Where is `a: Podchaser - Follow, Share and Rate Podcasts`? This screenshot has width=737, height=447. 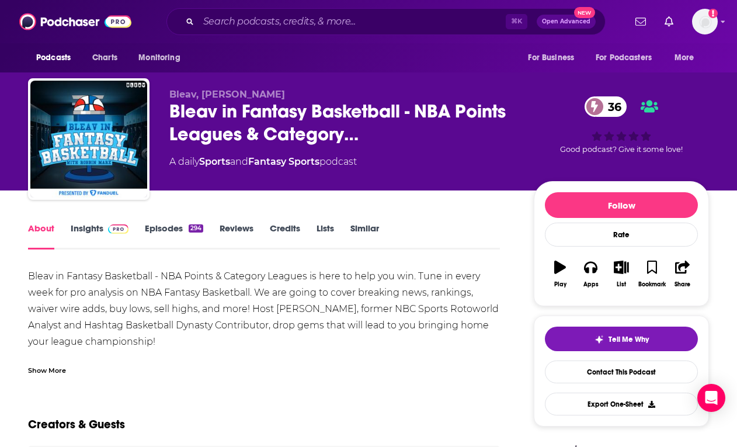 a: Podchaser - Follow, Share and Rate Podcasts is located at coordinates (75, 22).